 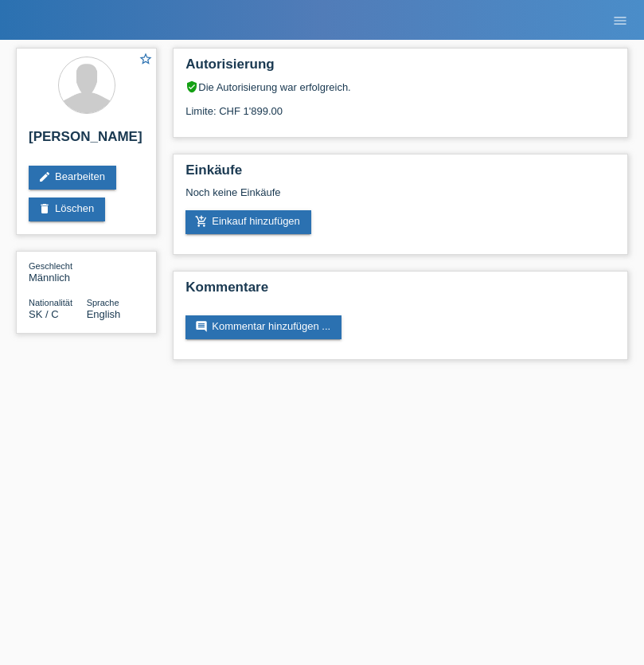 I want to click on span: Nationalität, so click(x=50, y=302).